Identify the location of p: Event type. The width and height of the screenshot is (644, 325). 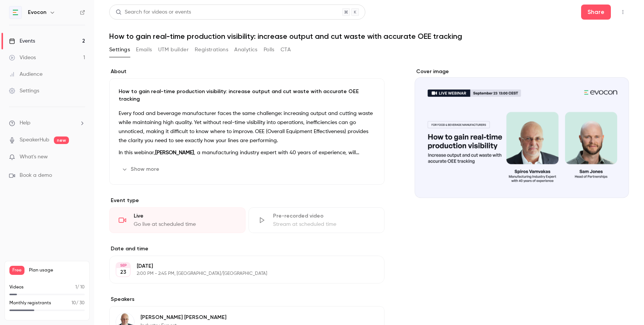
(247, 200).